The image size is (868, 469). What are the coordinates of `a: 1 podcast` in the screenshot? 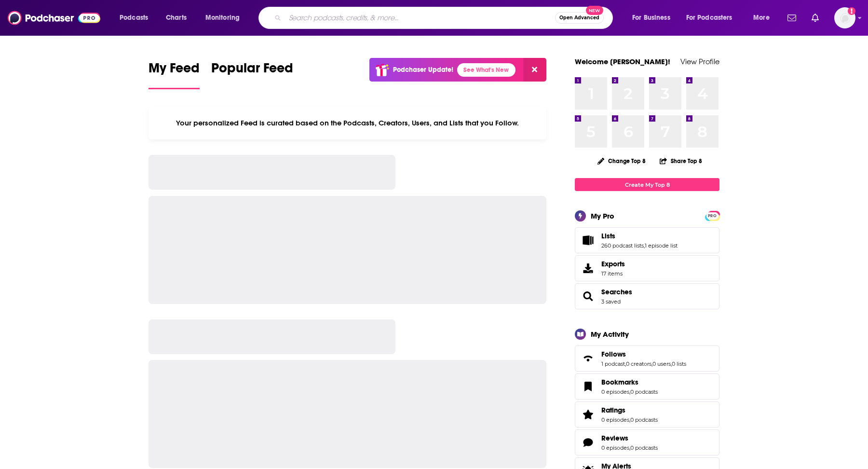 It's located at (613, 363).